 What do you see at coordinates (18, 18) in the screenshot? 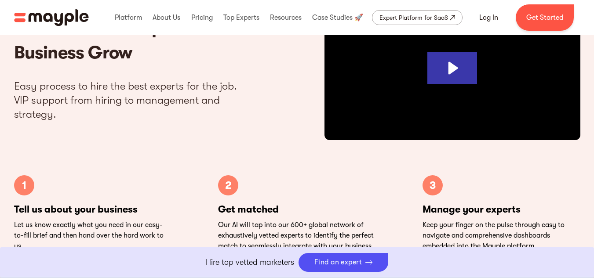
I see `img: logo_orange.svg` at bounding box center [18, 18].